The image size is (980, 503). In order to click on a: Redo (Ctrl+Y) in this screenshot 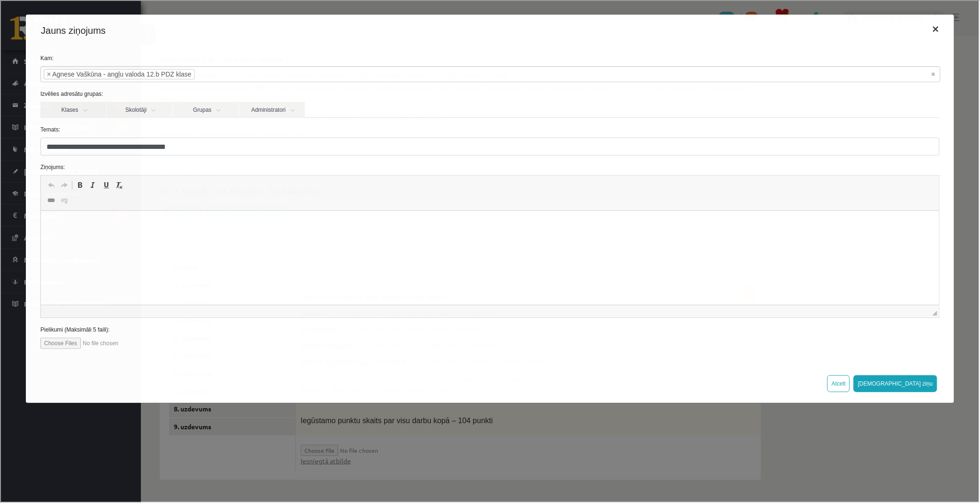, I will do `click(63, 184)`.